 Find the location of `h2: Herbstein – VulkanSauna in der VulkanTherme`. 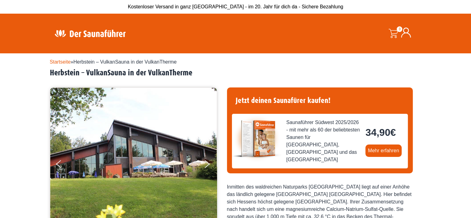

h2: Herbstein – VulkanSauna in der VulkanTherme is located at coordinates (236, 73).